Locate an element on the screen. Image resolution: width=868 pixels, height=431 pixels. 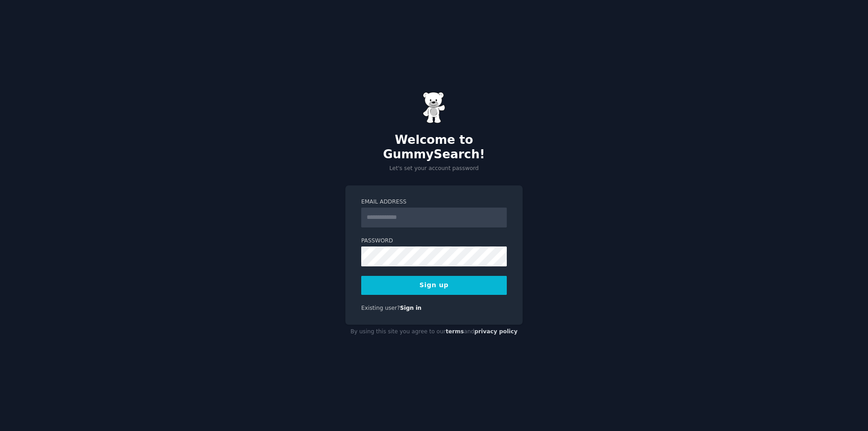
h2: Welcome to GummySearch! is located at coordinates (434, 147).